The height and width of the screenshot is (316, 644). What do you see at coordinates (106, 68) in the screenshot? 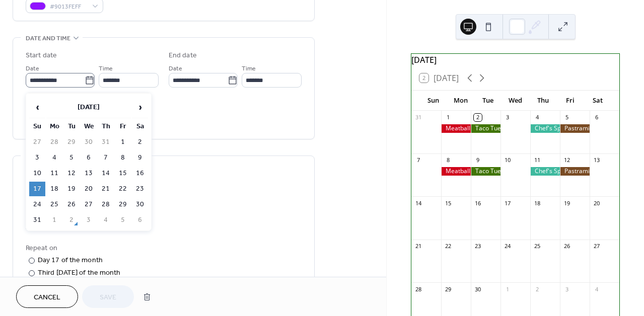
I see `span: Time` at bounding box center [106, 68].